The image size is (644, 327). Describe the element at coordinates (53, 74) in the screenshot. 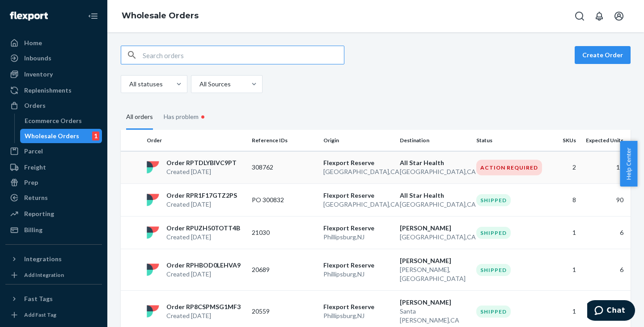

I see `a: Inventory` at that location.